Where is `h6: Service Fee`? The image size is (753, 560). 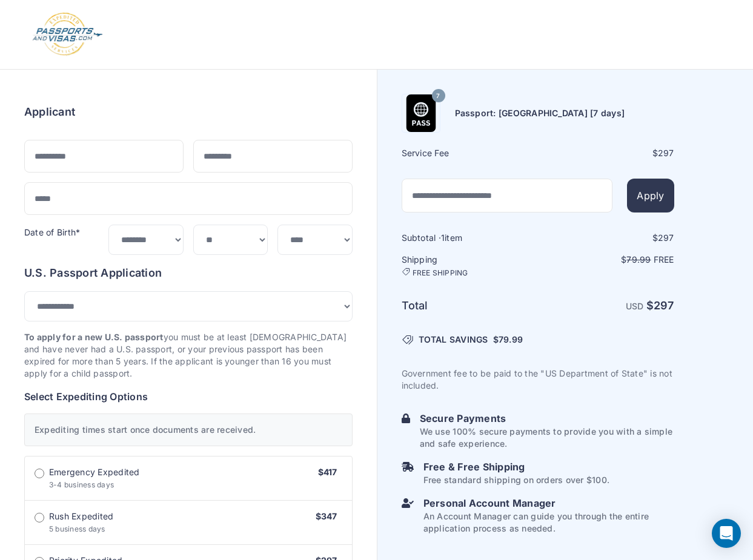
h6: Service Fee is located at coordinates (469, 154).